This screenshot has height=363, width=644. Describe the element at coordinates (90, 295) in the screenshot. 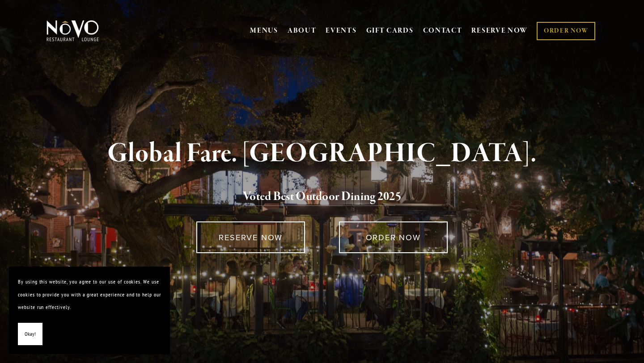

I see `p: By using this website, you agree to our use of cookies. We use cookies to provide you with a grea...` at that location.